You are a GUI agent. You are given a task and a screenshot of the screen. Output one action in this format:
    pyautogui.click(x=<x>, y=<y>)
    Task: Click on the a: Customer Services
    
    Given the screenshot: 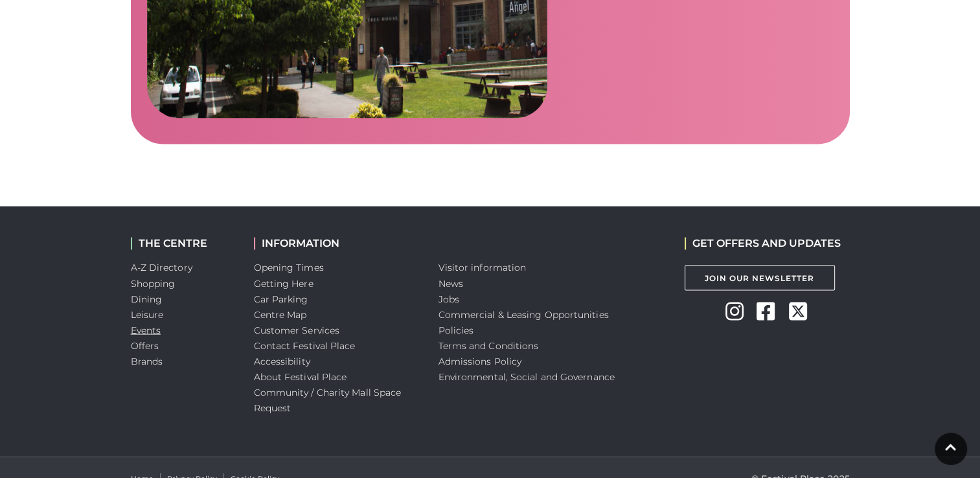 What is the action you would take?
    pyautogui.click(x=297, y=329)
    